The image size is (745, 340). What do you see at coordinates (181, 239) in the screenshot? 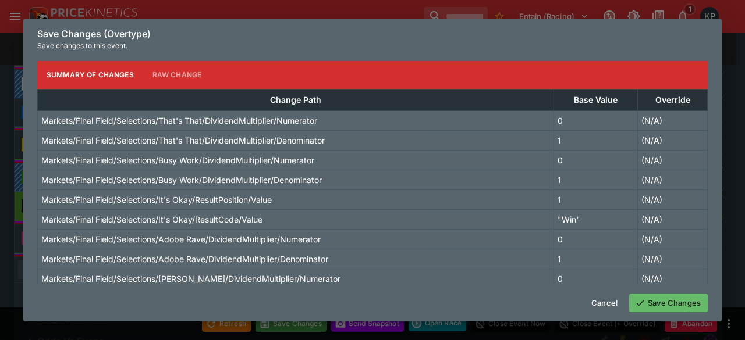
I see `p: Markets/Final Field/Selections/Adobe Rave/DividendMultiplier/Numerator` at bounding box center [181, 239].